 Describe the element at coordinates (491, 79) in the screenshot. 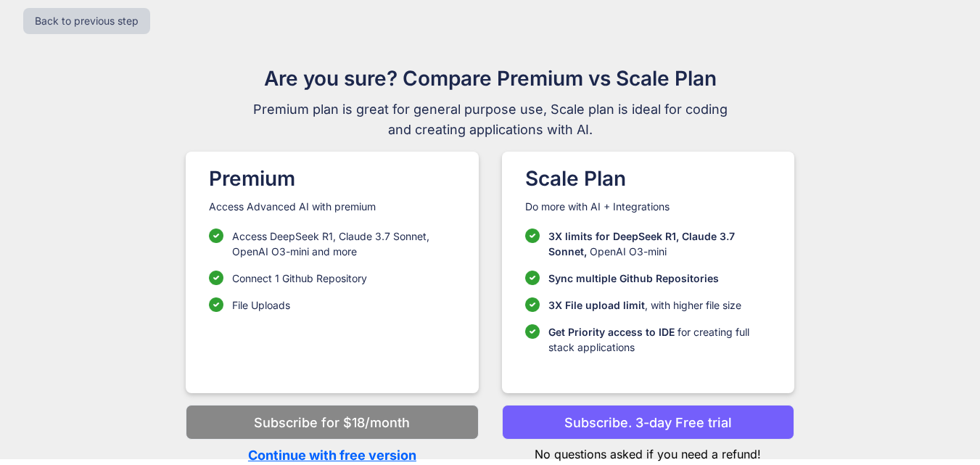

I see `h1: Are you sure? Compare Premium vs Scale Plan` at that location.